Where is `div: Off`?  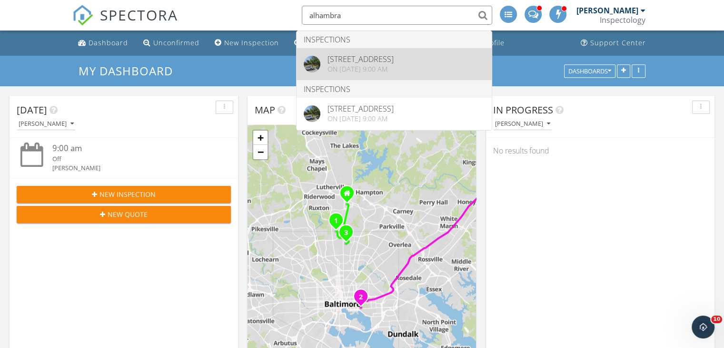
div: Off is located at coordinates (133, 159).